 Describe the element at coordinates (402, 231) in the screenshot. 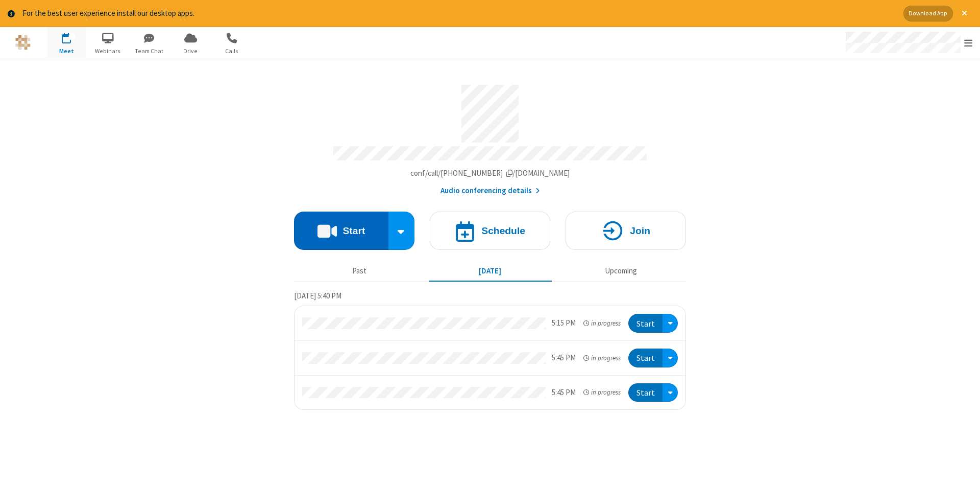

I see `div: Start conference options` at that location.